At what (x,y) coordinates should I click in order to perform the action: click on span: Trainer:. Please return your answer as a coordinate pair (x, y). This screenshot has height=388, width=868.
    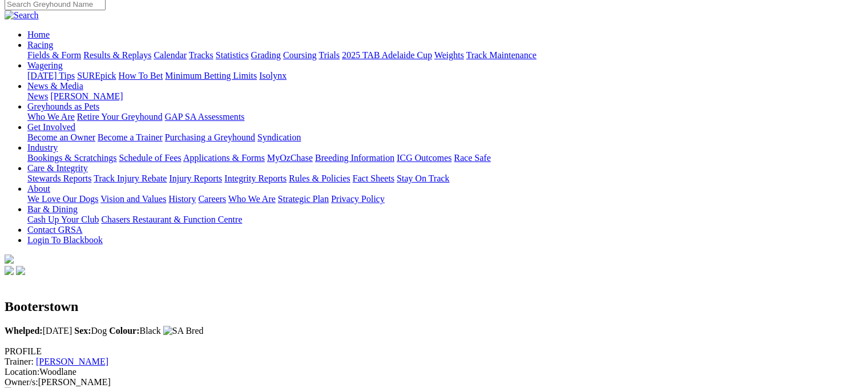
    Looking at the image, I should click on (19, 362).